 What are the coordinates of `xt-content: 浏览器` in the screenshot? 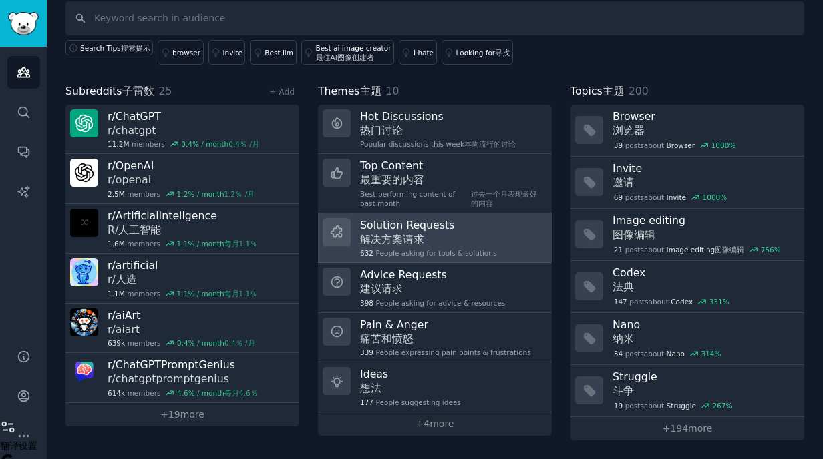 It's located at (628, 130).